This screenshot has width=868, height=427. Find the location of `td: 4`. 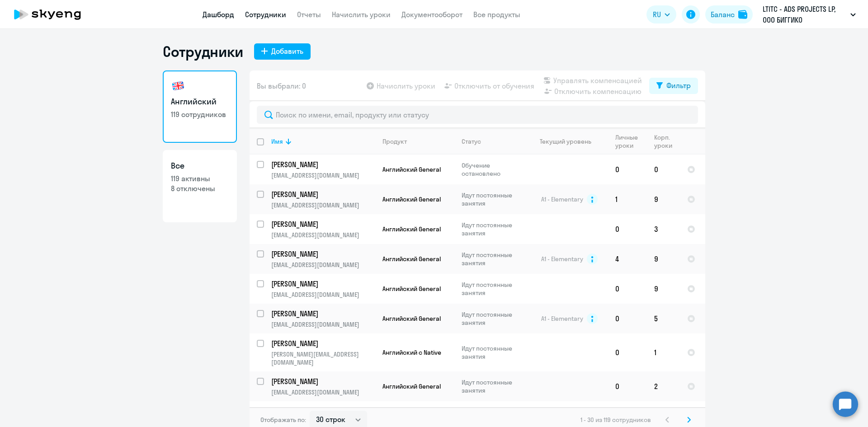

td: 4 is located at coordinates (628, 259).